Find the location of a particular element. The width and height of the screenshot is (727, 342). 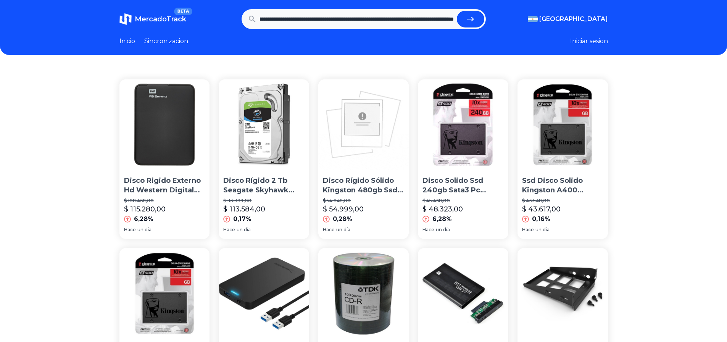

span: MercadoTrack is located at coordinates (160, 19).